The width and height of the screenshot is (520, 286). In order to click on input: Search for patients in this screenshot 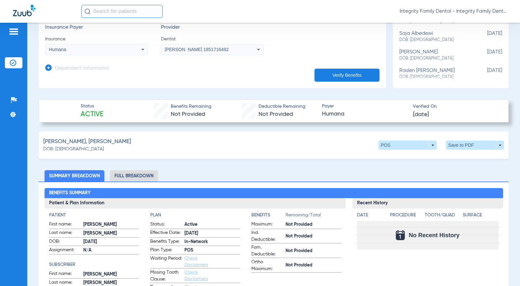, I will do `click(122, 11)`.